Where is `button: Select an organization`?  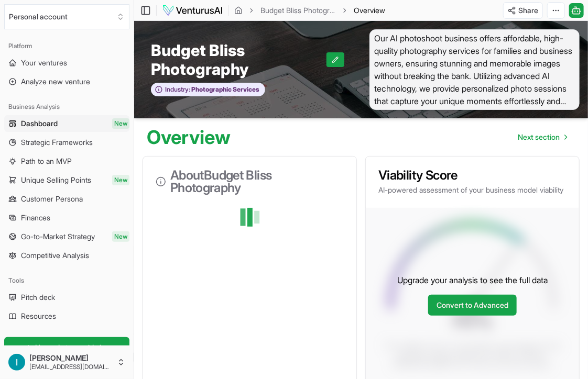 button: Select an organization is located at coordinates (67, 17).